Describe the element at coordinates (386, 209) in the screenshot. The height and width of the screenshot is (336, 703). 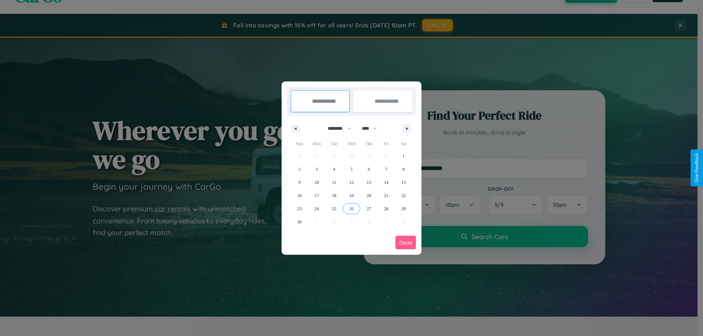
I see `button: 28` at that location.